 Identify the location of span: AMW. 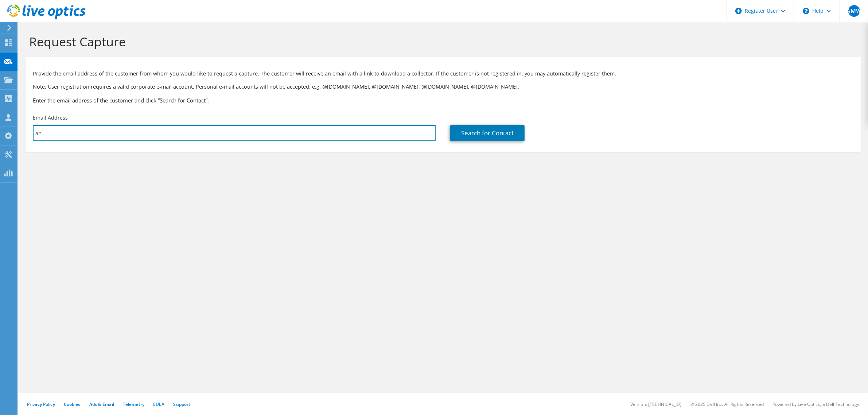
(854, 11).